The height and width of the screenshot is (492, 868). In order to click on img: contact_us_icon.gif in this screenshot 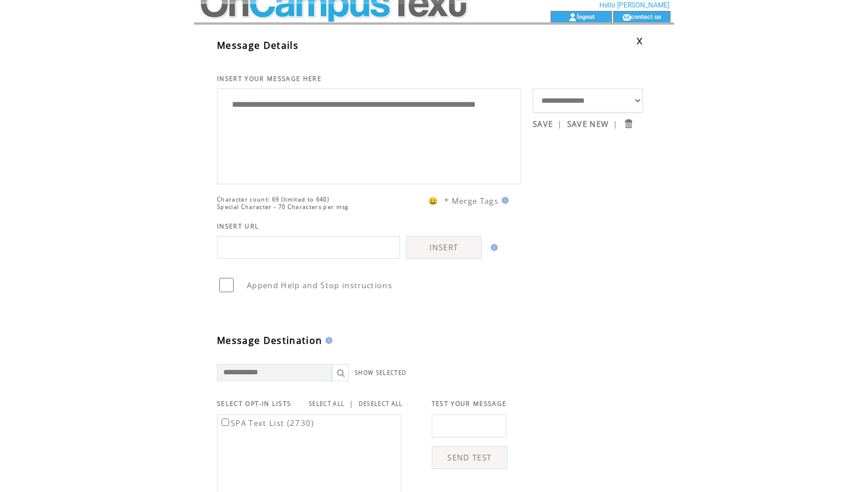, I will do `click(627, 17)`.